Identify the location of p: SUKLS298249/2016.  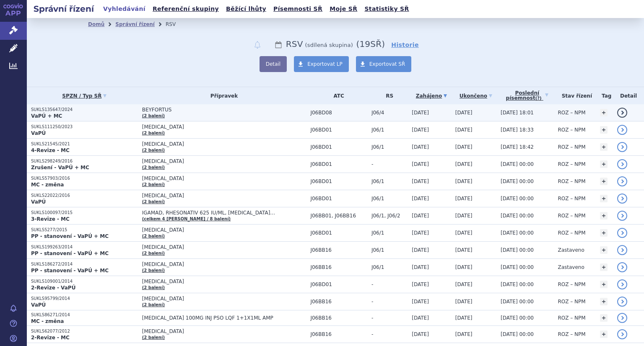
(85, 162).